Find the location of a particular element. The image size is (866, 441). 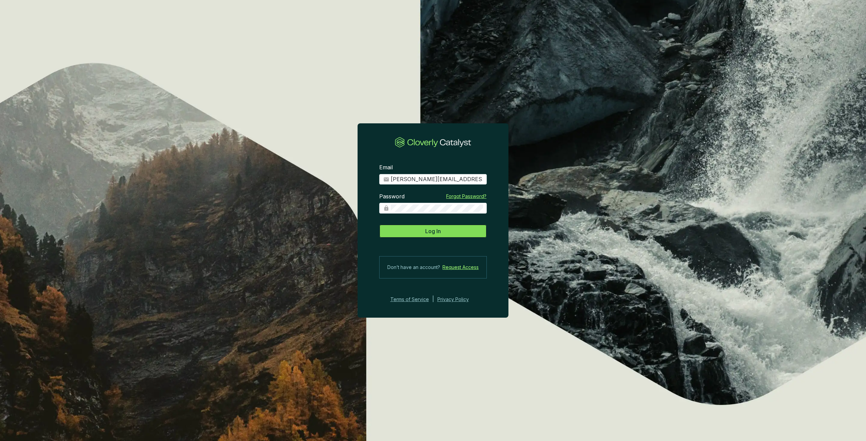

input: Email is located at coordinates (436, 180).